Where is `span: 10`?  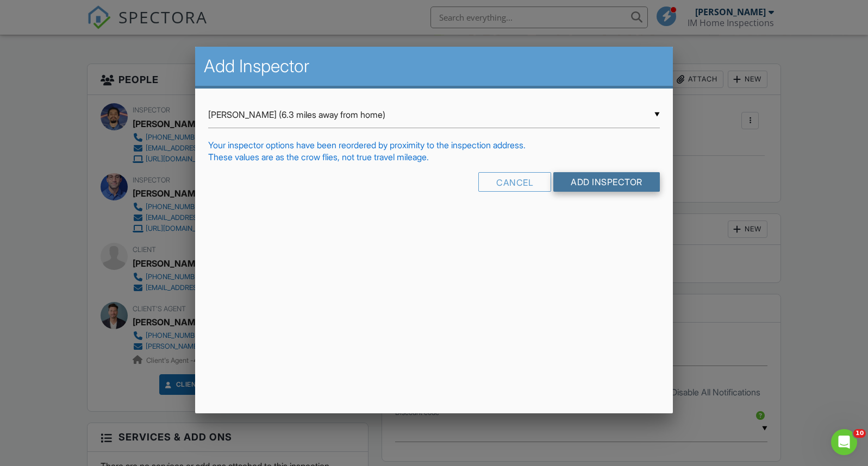
span: 10 is located at coordinates (859, 433).